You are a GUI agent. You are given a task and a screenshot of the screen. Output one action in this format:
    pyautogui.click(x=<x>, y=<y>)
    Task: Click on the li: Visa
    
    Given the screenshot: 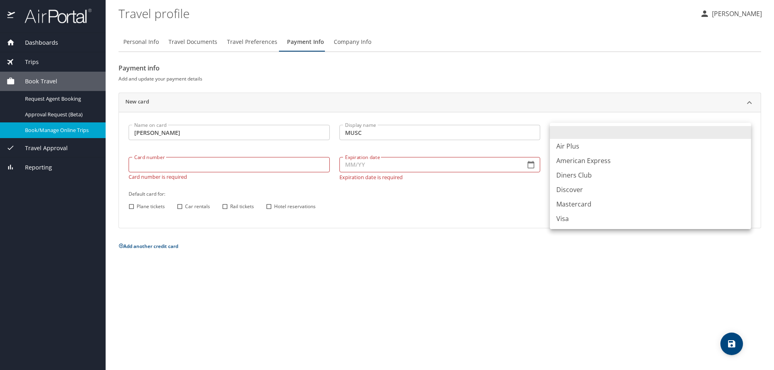 What is the action you would take?
    pyautogui.click(x=650, y=219)
    